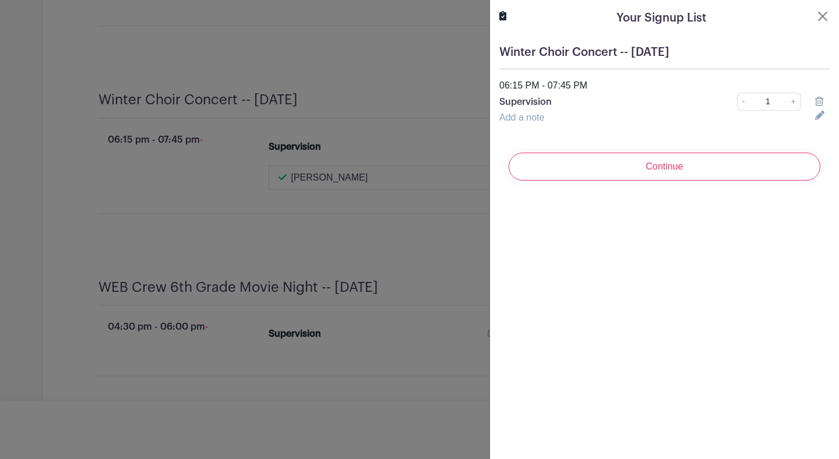 This screenshot has height=459, width=839. I want to click on button: Close, so click(822, 16).